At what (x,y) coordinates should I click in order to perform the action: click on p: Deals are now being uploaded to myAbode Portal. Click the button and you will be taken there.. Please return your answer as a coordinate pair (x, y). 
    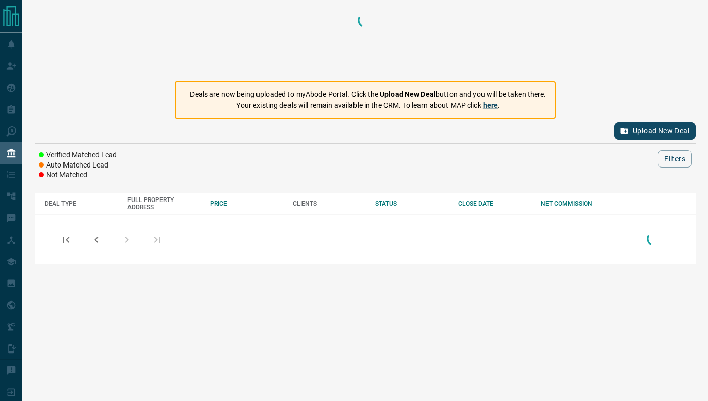
    Looking at the image, I should click on (368, 94).